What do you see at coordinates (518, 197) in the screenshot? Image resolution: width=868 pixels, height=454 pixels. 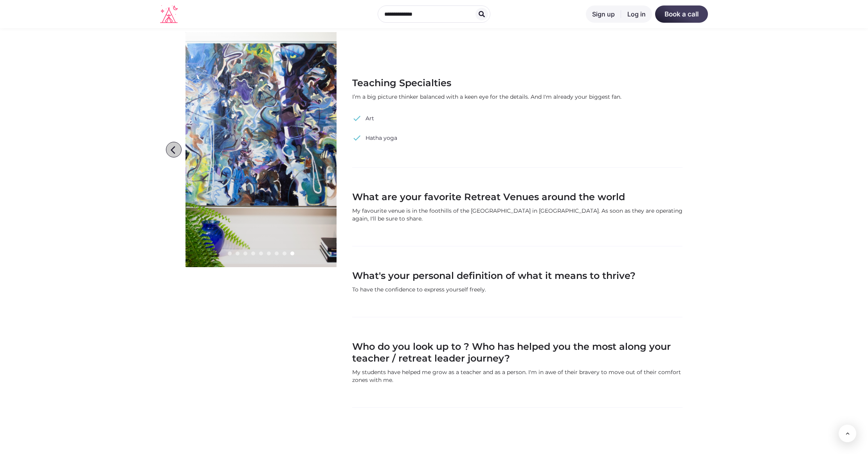 I see `h3: What are your favorite Retreat Venues around the world` at bounding box center [518, 197].